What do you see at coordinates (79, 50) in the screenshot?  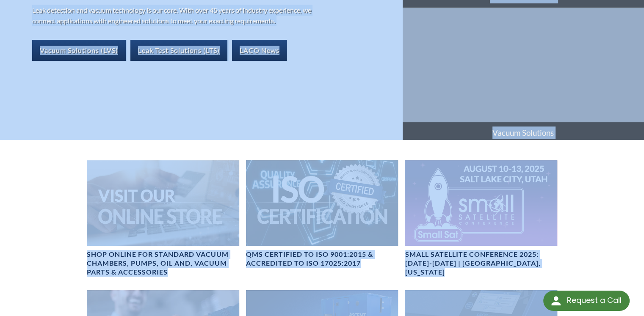 I see `a: Vacuum Solutions (LVS)` at bounding box center [79, 50].